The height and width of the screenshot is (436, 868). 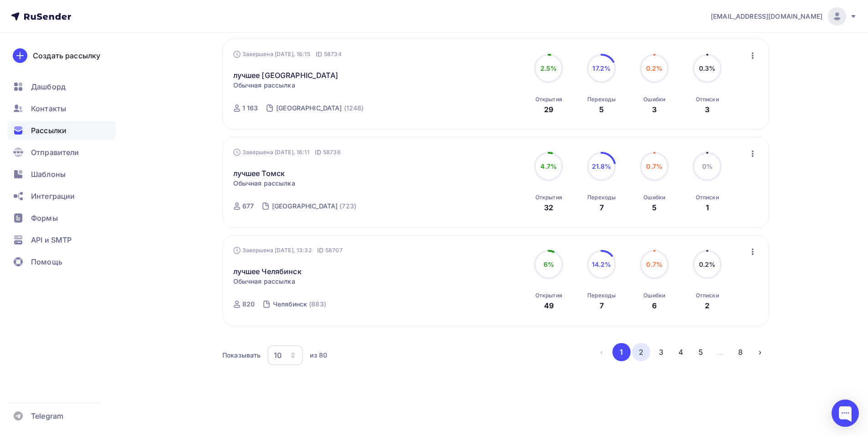 I want to click on button: 10, so click(x=285, y=355).